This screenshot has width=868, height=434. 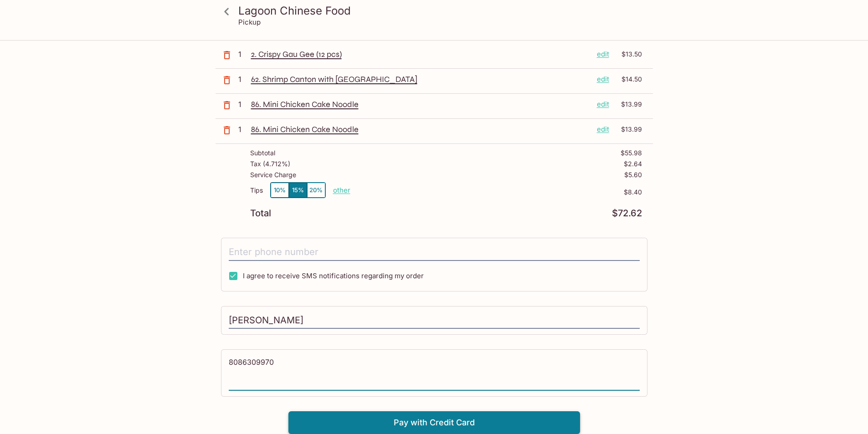 What do you see at coordinates (261, 214) in the screenshot?
I see `p: Total` at bounding box center [261, 214].